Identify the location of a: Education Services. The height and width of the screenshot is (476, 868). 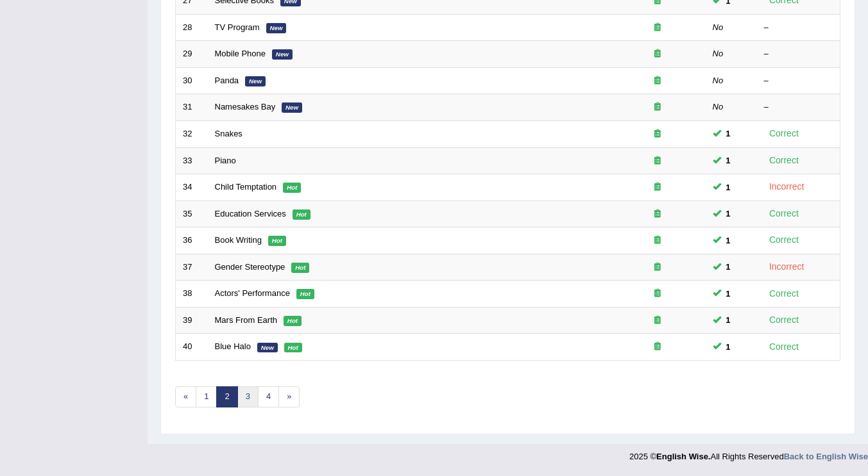
(250, 213).